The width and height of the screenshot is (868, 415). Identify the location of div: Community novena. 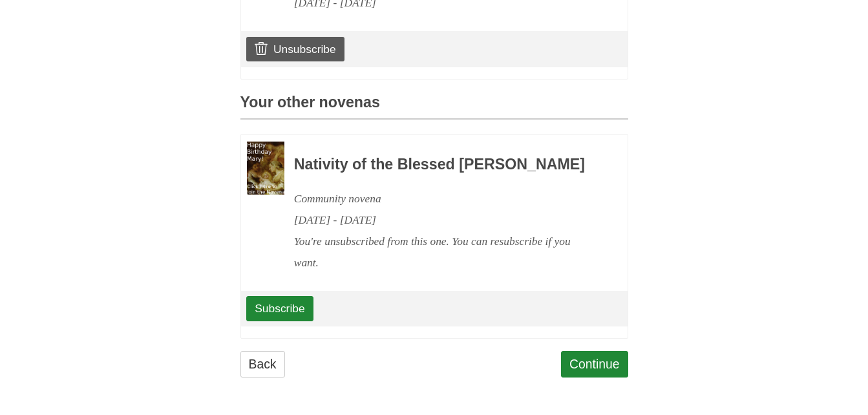
(443, 198).